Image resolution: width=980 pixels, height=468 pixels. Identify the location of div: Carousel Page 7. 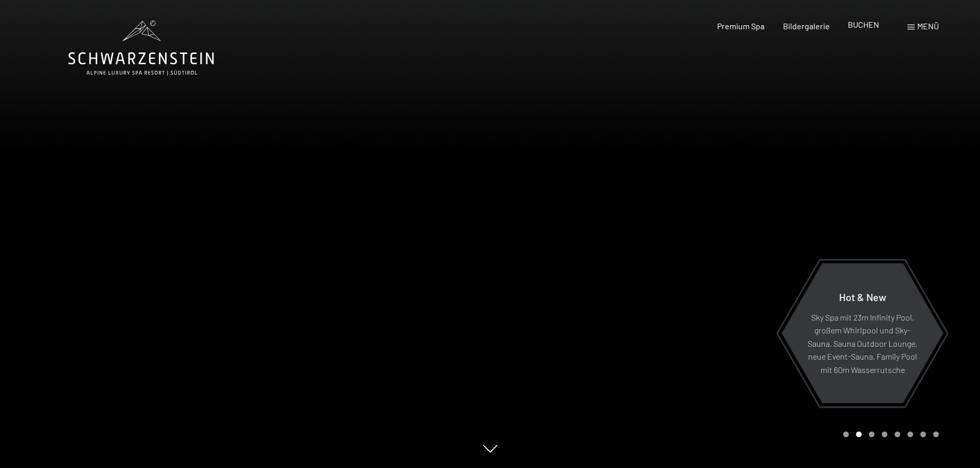
(923, 434).